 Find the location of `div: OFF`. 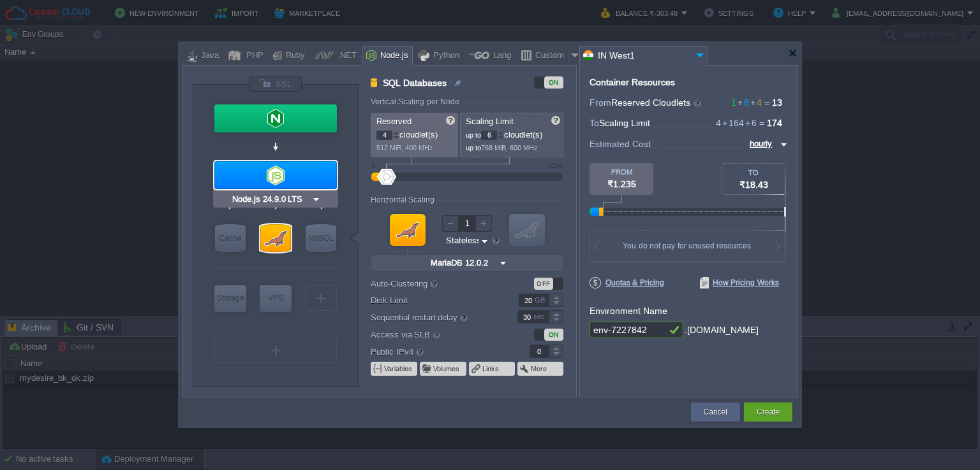

div: OFF is located at coordinates (544, 284).